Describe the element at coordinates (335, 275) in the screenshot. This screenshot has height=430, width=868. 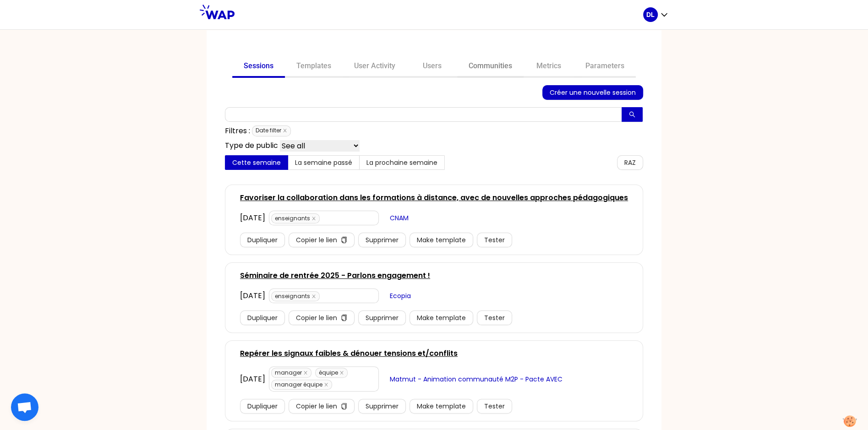
I see `a: Séminaire de rentrée 2025 - Parlons engagement !` at that location.